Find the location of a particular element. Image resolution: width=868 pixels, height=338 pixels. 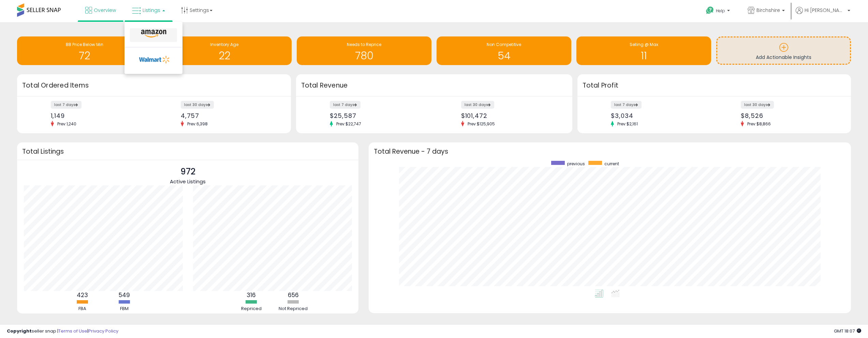

h3: Total Revenue is located at coordinates (434, 86).